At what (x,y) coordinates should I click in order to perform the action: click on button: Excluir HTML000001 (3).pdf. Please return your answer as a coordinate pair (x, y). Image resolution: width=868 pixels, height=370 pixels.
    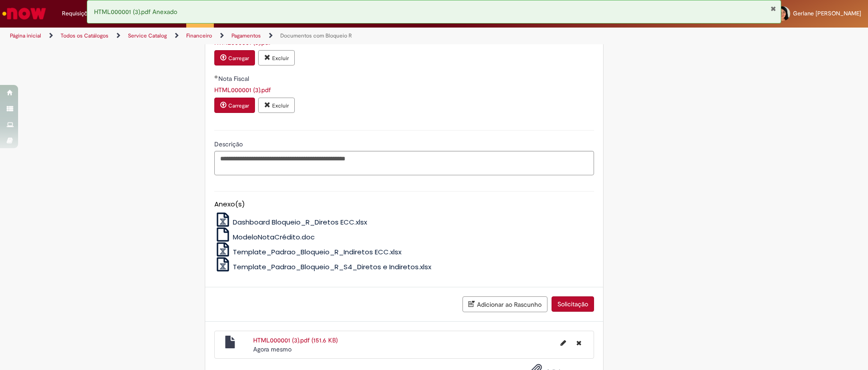
    Looking at the image, I should click on (579, 343).